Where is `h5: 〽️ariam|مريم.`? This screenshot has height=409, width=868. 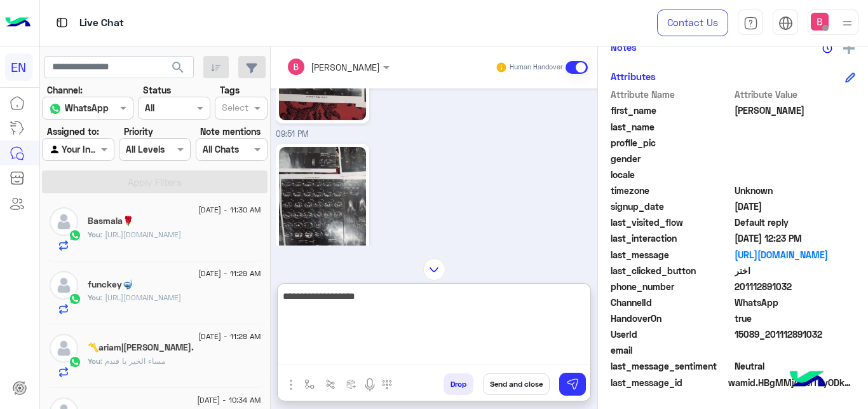 h5: 〽️ariam|مريم. is located at coordinates (140, 347).